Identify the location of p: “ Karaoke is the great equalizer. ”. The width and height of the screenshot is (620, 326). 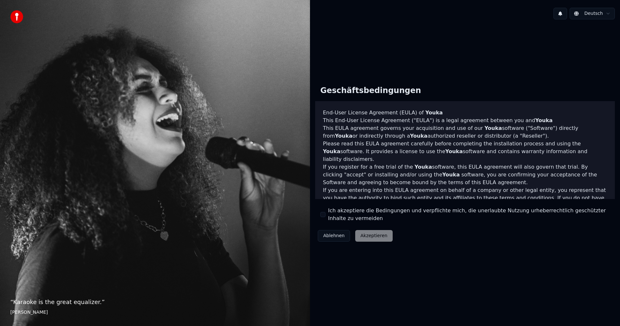
(155, 302).